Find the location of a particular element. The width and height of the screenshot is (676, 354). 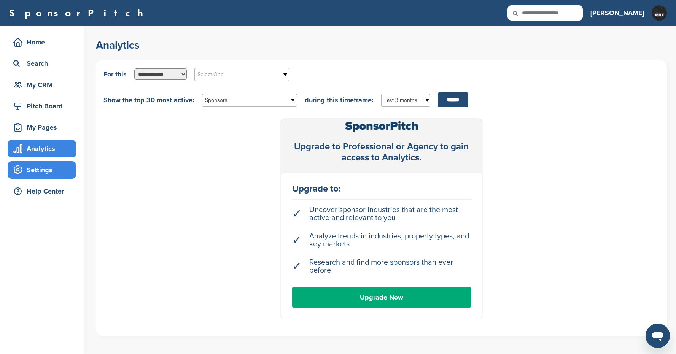

li: Research and find more sponsors than ever before is located at coordinates (382, 267).